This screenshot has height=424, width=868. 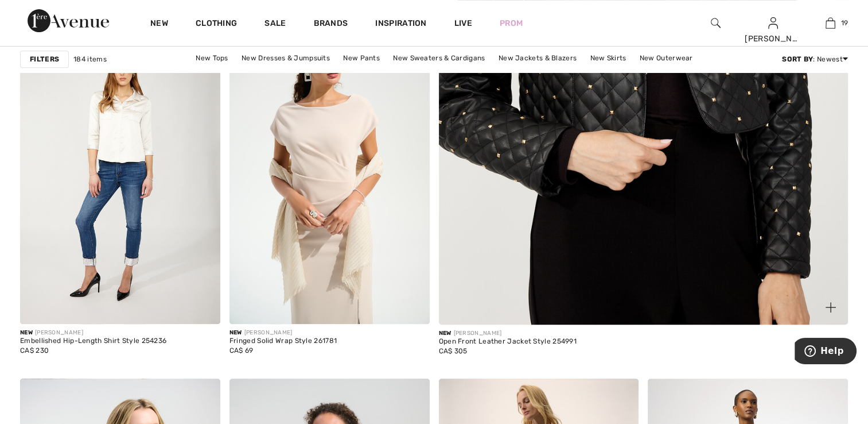 What do you see at coordinates (666, 58) in the screenshot?
I see `a: New Outerwear` at bounding box center [666, 58].